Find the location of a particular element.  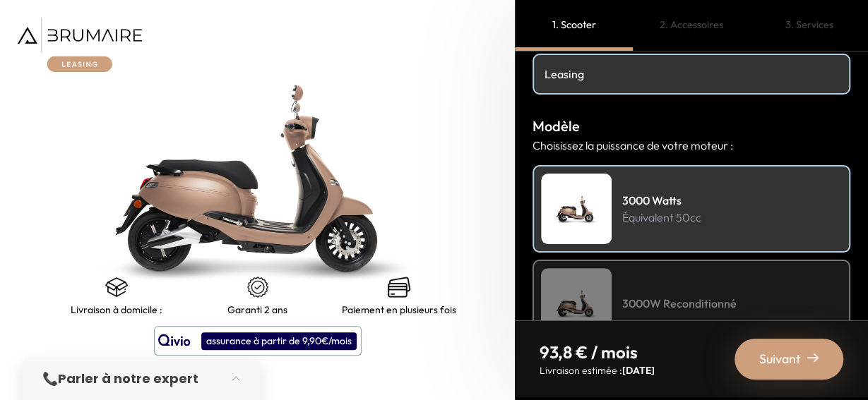

h4: 3000W Reconditionné is located at coordinates (679, 303).